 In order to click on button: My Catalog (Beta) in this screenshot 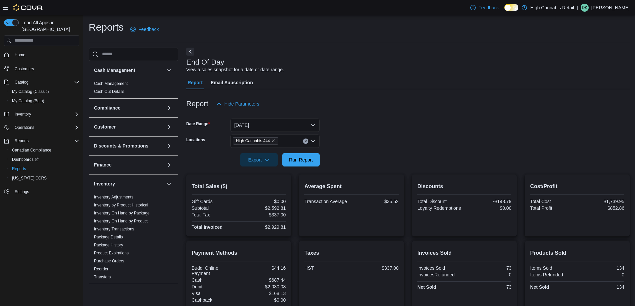, I will do `click(44, 101)`.